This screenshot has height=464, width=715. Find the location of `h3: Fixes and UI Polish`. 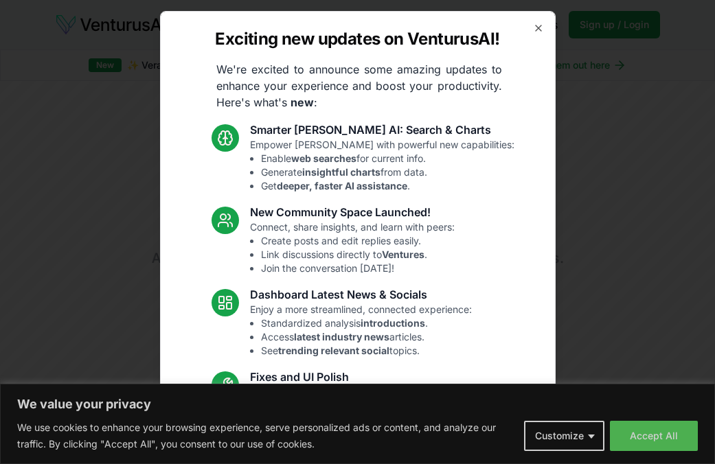

h3: Fixes and UI Polish is located at coordinates (362, 377).